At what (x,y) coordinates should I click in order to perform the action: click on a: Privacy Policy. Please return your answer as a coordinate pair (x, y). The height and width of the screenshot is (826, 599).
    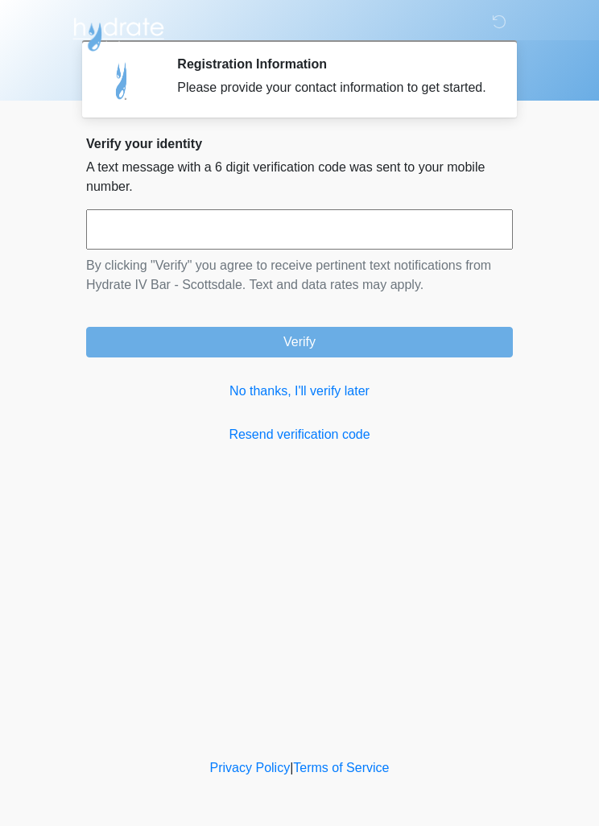
    Looking at the image, I should click on (250, 767).